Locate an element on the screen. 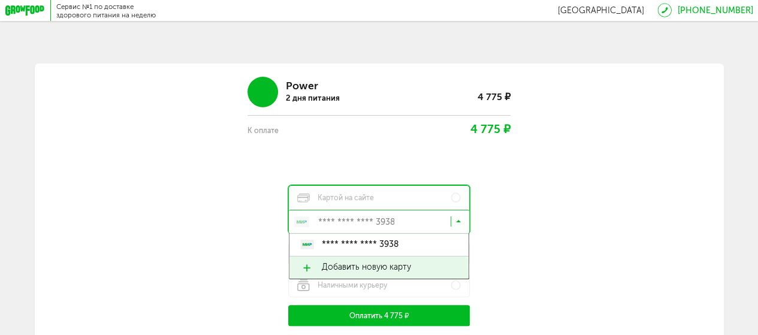  span: Наличными курьеру is located at coordinates (342, 285).